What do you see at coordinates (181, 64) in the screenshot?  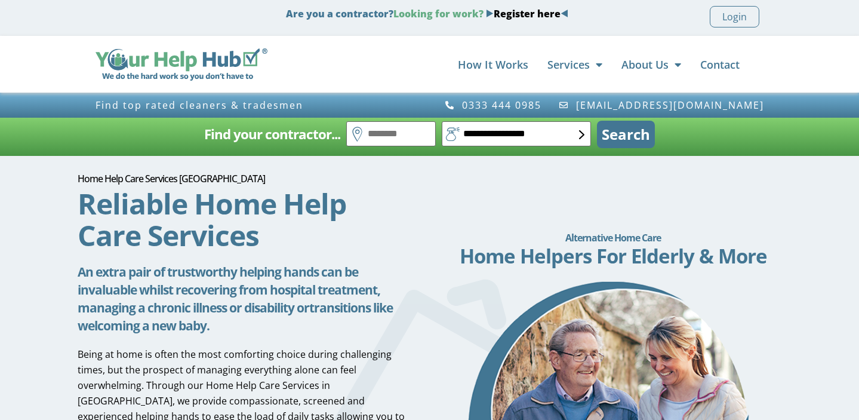 I see `img: Your Help Hub Wide Logo` at bounding box center [181, 64].